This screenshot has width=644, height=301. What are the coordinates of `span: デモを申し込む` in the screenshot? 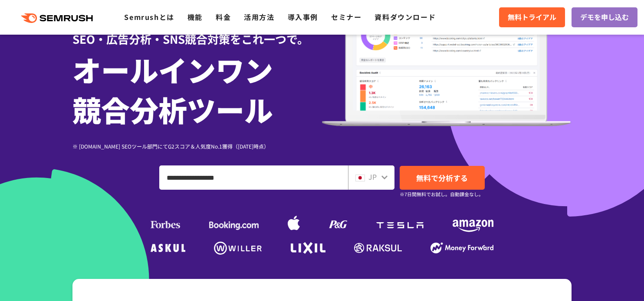 It's located at (605, 18).